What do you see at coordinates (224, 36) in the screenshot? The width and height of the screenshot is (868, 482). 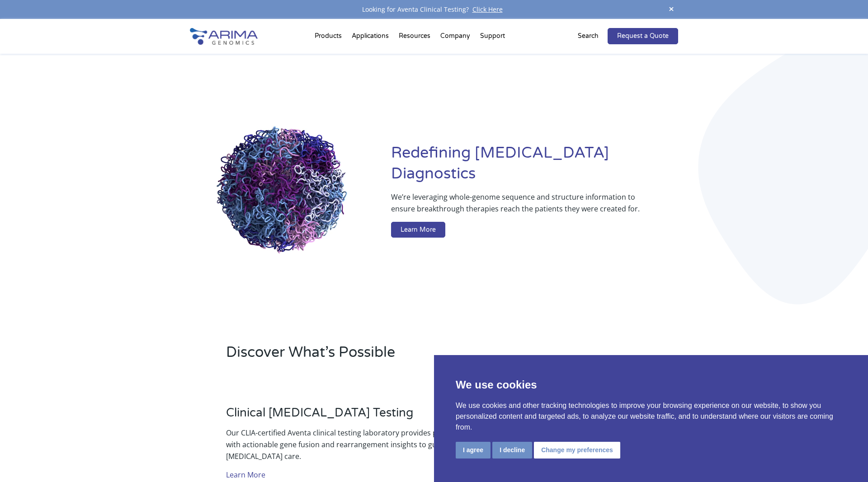 I see `img: Arima-Genomics-logo` at bounding box center [224, 36].